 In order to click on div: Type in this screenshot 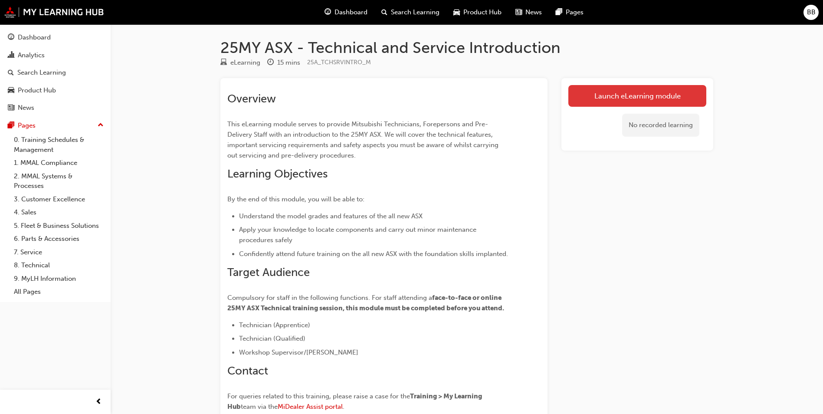, I will do `click(240, 62)`.